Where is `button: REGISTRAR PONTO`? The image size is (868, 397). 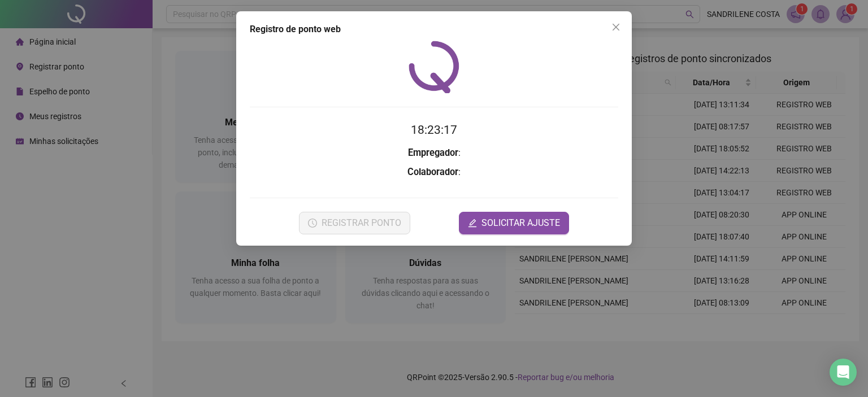 button: REGISTRAR PONTO is located at coordinates (355, 223).